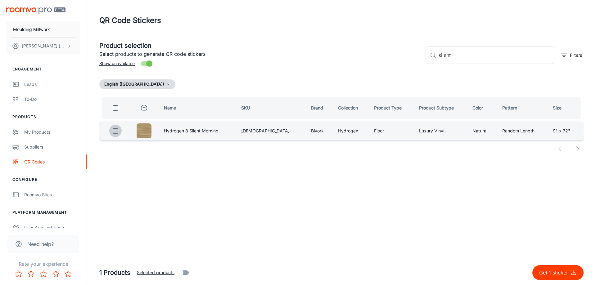 Image resolution: width=596 pixels, height=285 pixels. What do you see at coordinates (52, 132) in the screenshot?
I see `div: My Products` at bounding box center [52, 132].